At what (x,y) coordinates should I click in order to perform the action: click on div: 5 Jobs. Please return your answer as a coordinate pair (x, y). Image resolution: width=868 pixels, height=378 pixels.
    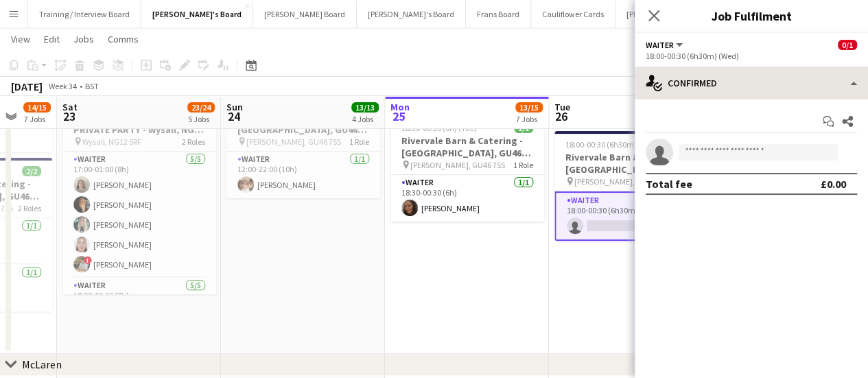
    Looking at the image, I should click on (201, 119).